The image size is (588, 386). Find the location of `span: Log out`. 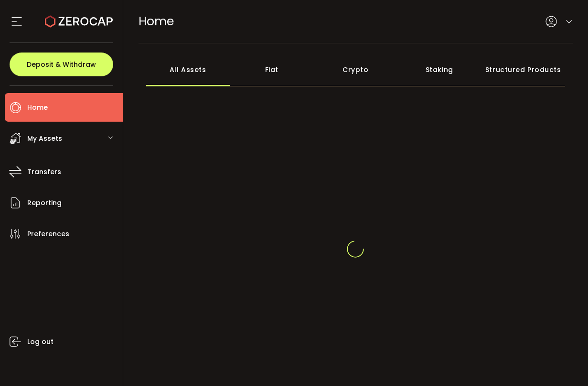

span: Log out is located at coordinates (40, 341).